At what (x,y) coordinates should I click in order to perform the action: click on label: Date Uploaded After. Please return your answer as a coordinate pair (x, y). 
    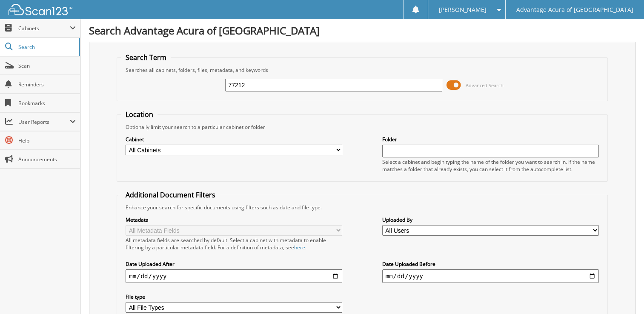
    Looking at the image, I should click on (233, 263).